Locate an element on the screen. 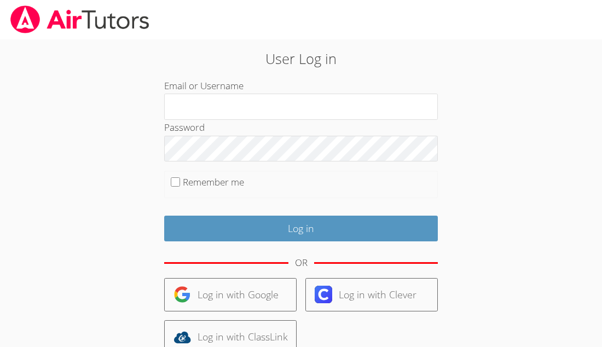  label: Email or Username is located at coordinates (204, 85).